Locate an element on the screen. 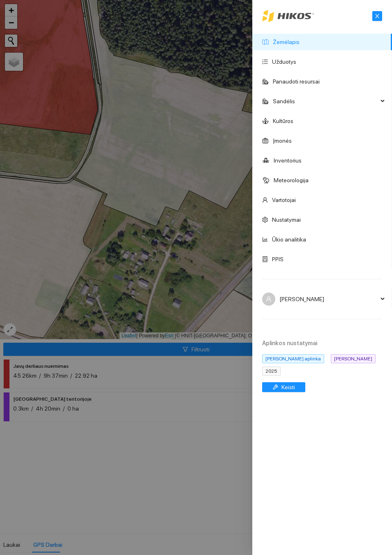  a: Vartotojai is located at coordinates (284, 200).